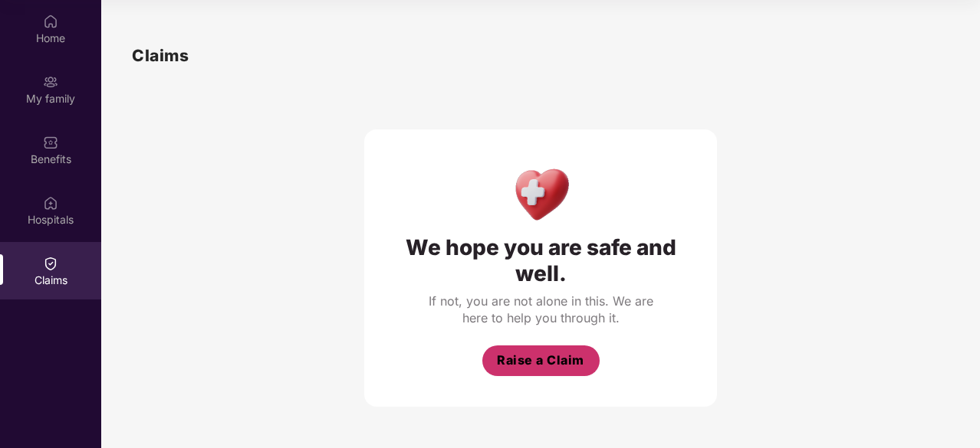 The image size is (980, 448). What do you see at coordinates (541, 310) in the screenshot?
I see `div: If not, you are not alone in this. We are here to help you through it.` at bounding box center [541, 310].